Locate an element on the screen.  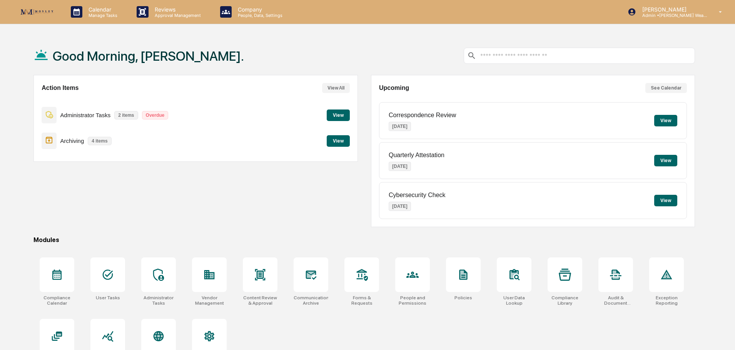
p: Archiving is located at coordinates (72, 141).